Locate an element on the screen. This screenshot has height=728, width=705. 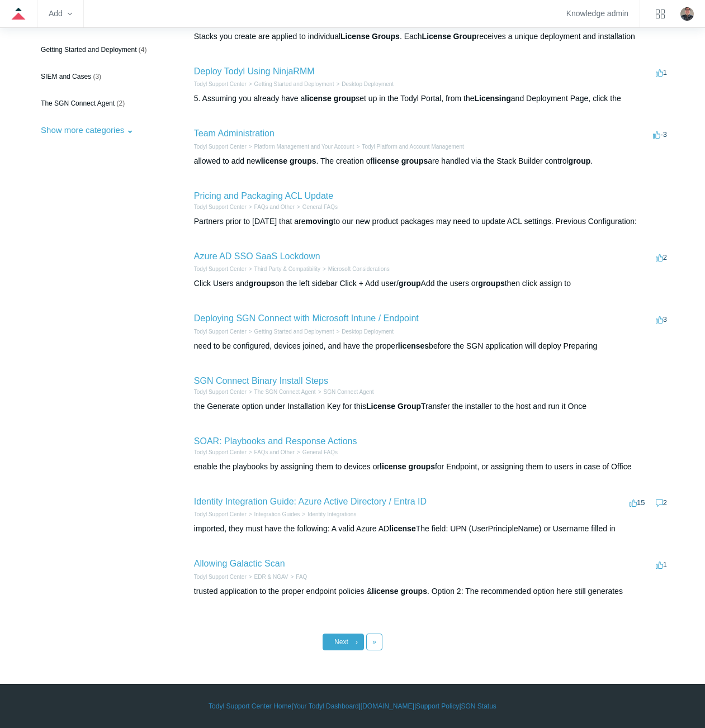
em: licenses is located at coordinates (413, 346).